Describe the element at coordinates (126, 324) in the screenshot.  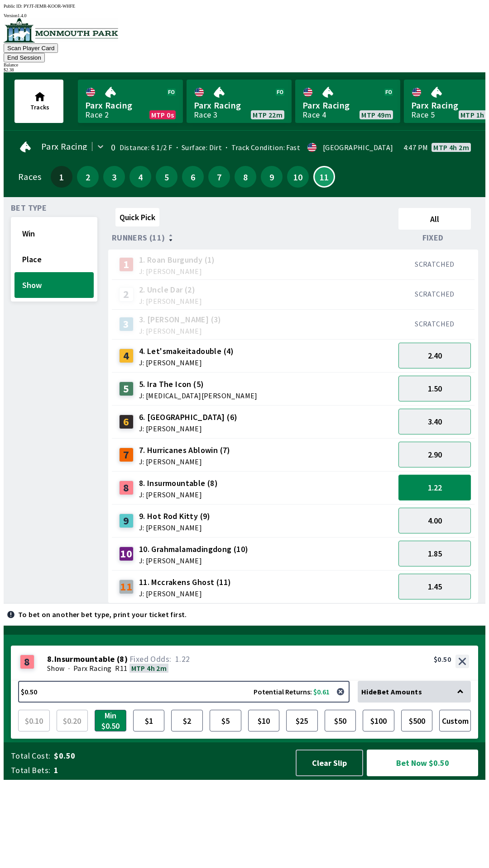
I see `div: 3` at that location.